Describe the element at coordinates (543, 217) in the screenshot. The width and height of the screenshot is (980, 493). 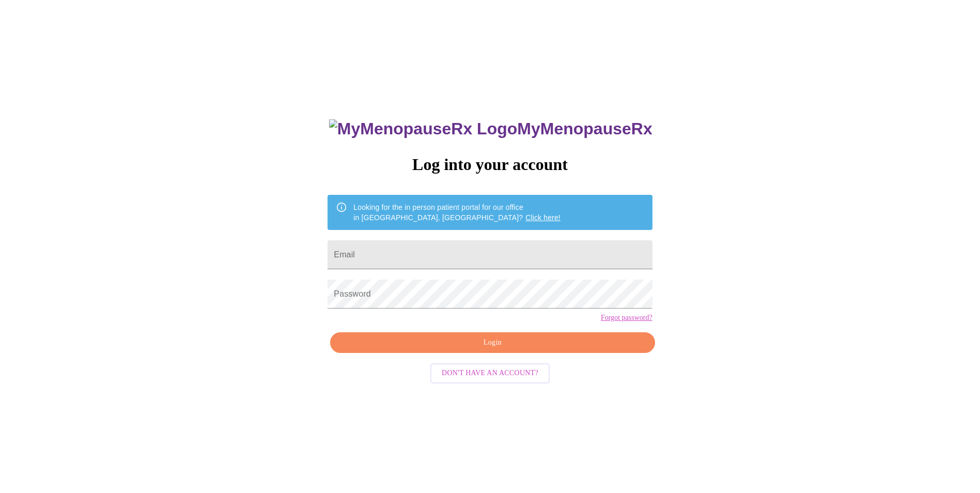
I see `a: Click here!` at that location.